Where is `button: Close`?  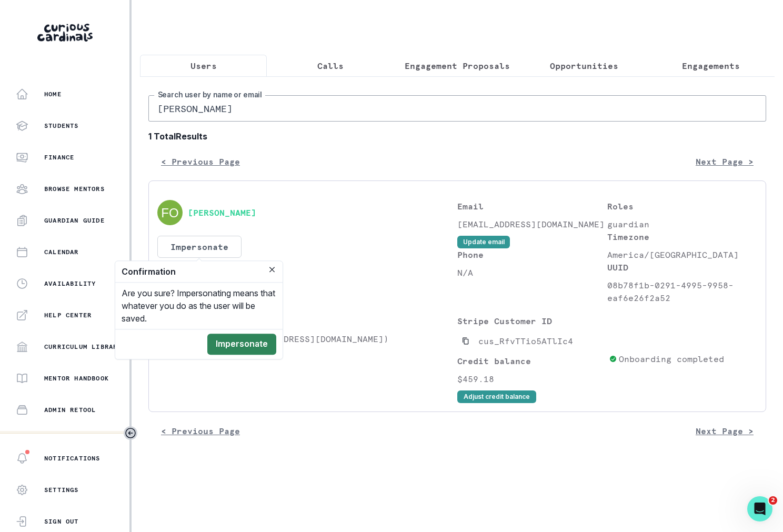 button: Close is located at coordinates (272, 269).